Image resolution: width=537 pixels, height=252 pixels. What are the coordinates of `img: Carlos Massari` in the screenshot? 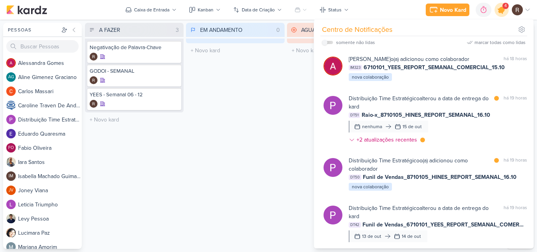 It's located at (11, 91).